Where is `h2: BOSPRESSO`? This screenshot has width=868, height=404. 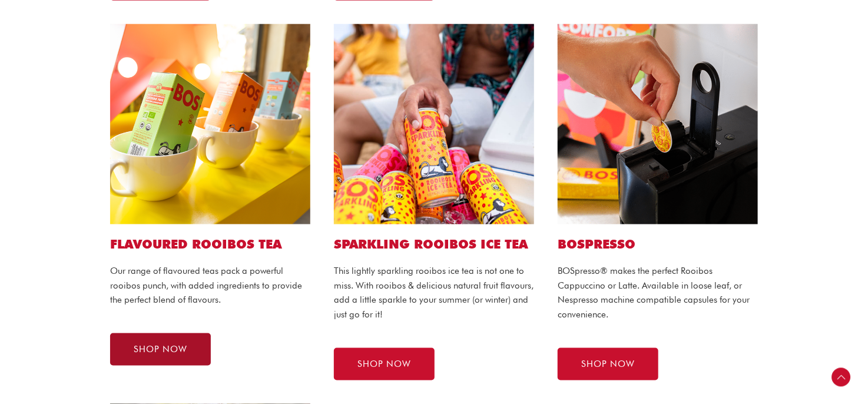 h2: BOSPRESSO is located at coordinates (658, 244).